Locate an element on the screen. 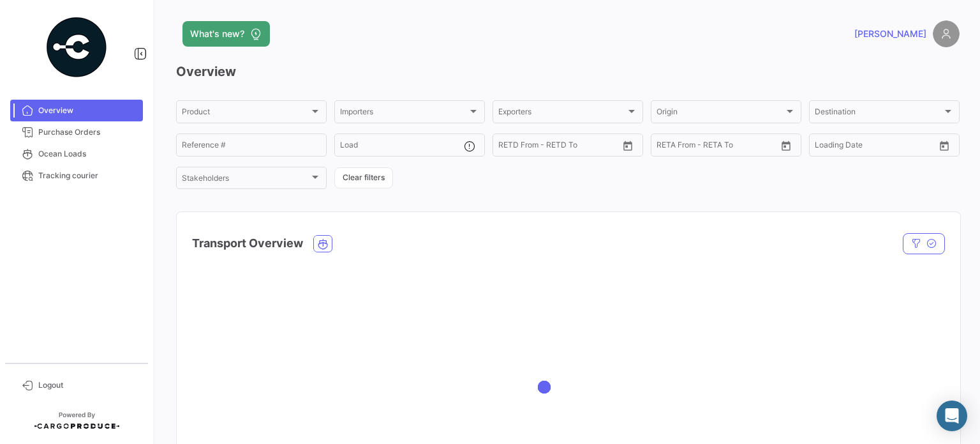  span: Stakeholders is located at coordinates (246, 180).